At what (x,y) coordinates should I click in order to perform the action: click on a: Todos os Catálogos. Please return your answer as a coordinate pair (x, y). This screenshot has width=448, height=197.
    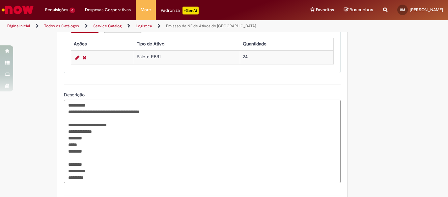
    Looking at the image, I should click on (62, 26).